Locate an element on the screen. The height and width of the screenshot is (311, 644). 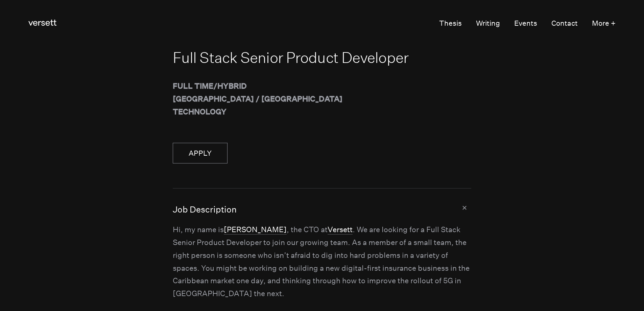
a: Versett is located at coordinates (340, 230).